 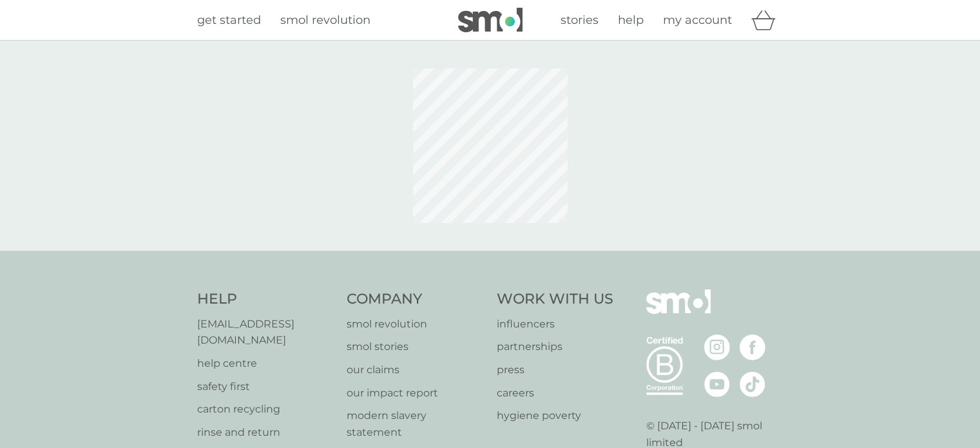 What do you see at coordinates (415, 393) in the screenshot?
I see `p: our impact report` at bounding box center [415, 393].